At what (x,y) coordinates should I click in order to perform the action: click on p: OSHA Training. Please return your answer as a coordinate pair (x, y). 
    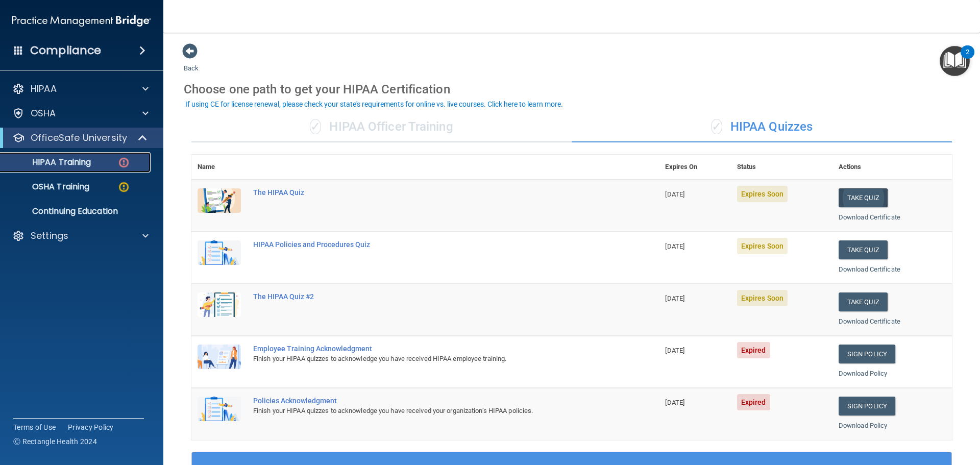
    Looking at the image, I should click on (48, 187).